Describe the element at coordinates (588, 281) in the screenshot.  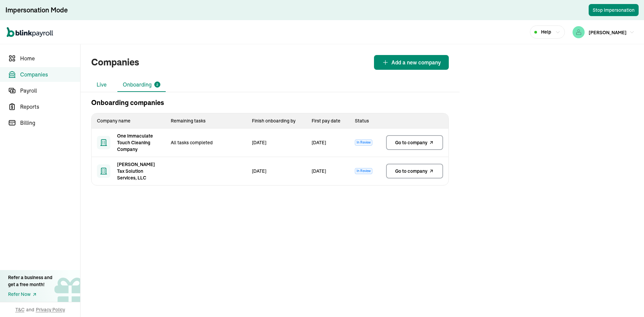
I see `div: Chat Widget` at that location.